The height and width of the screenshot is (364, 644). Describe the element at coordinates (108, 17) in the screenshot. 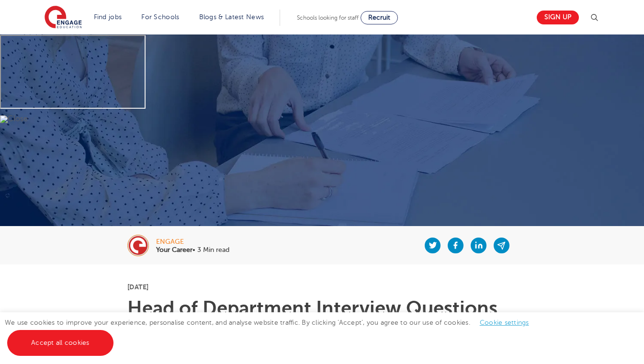

I see `a: Find jobs` at that location.